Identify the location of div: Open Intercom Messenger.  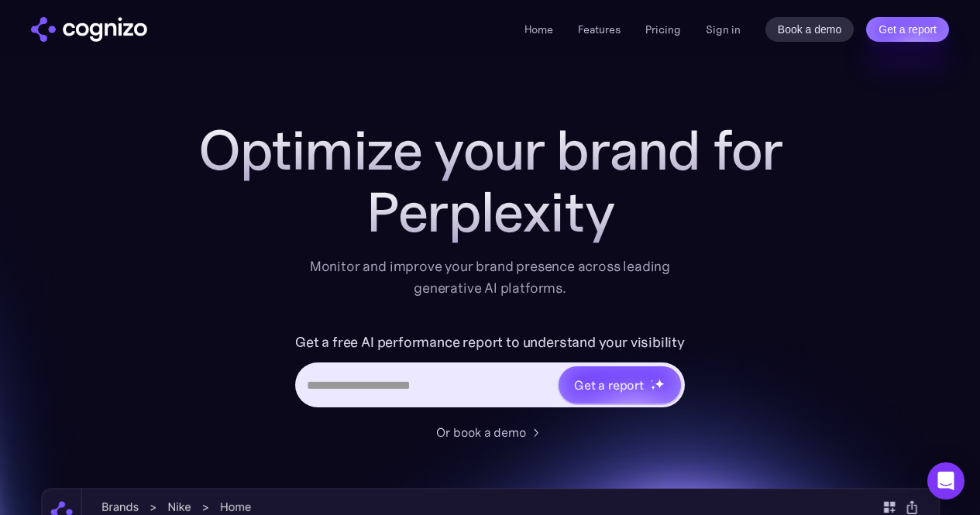
(946, 481).